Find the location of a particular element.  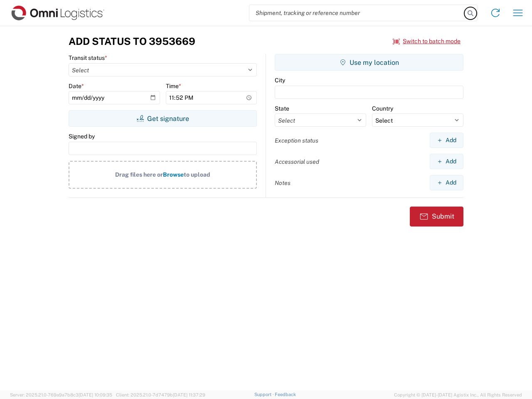

h3: Add Status to 3953669 is located at coordinates (132, 41).